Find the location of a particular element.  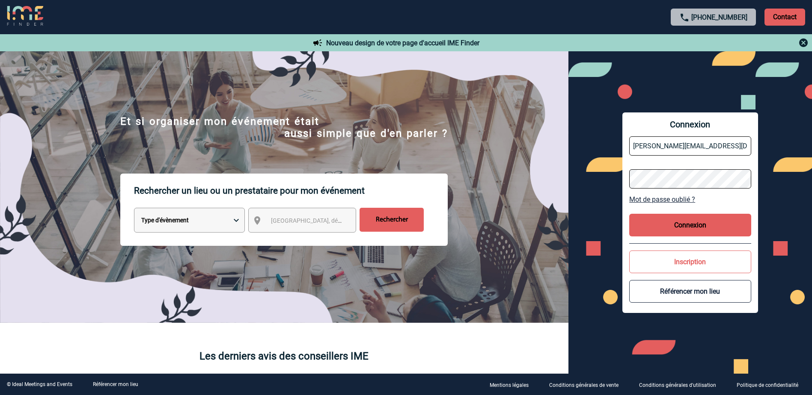

img: call-24-px.png is located at coordinates (684, 18).